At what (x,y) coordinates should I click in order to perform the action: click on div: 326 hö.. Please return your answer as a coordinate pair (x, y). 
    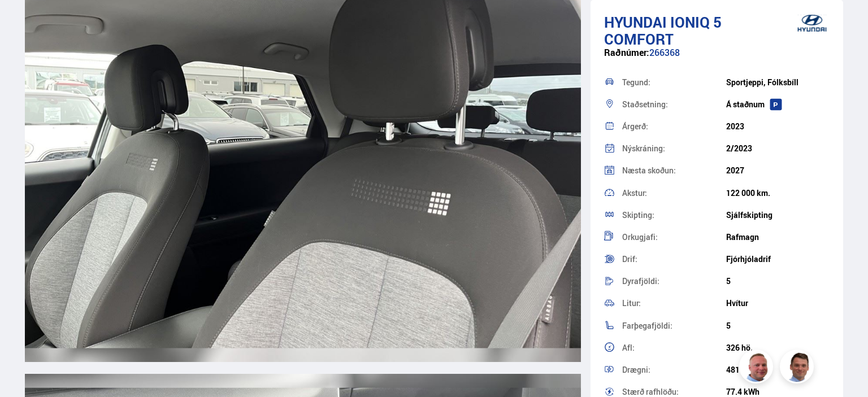
    Looking at the image, I should click on (777, 348).